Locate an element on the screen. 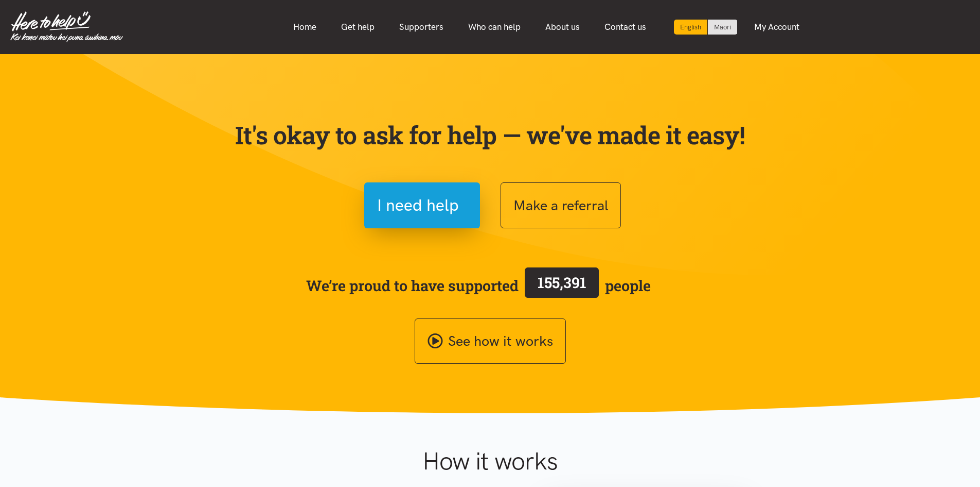 The width and height of the screenshot is (980, 487). a: Get help is located at coordinates (358, 26).